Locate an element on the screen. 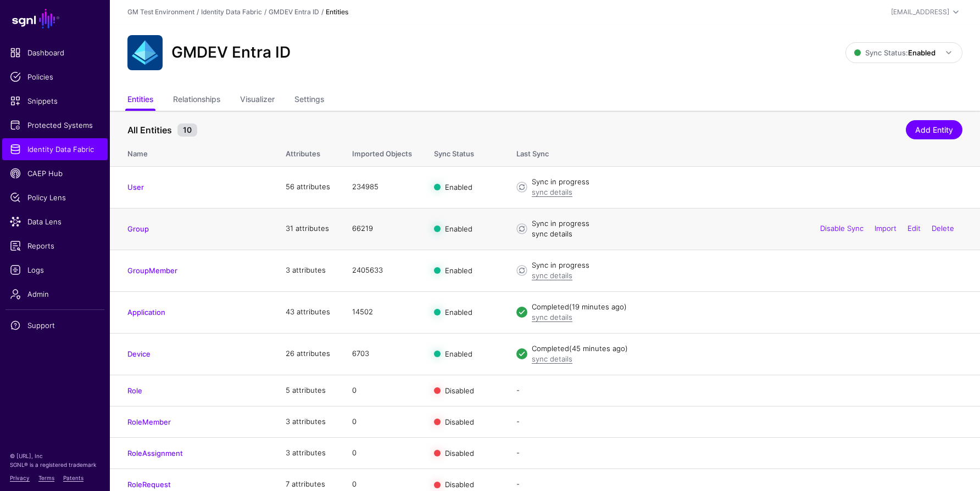 Image resolution: width=980 pixels, height=491 pixels. a: Disable Sync is located at coordinates (841, 228).